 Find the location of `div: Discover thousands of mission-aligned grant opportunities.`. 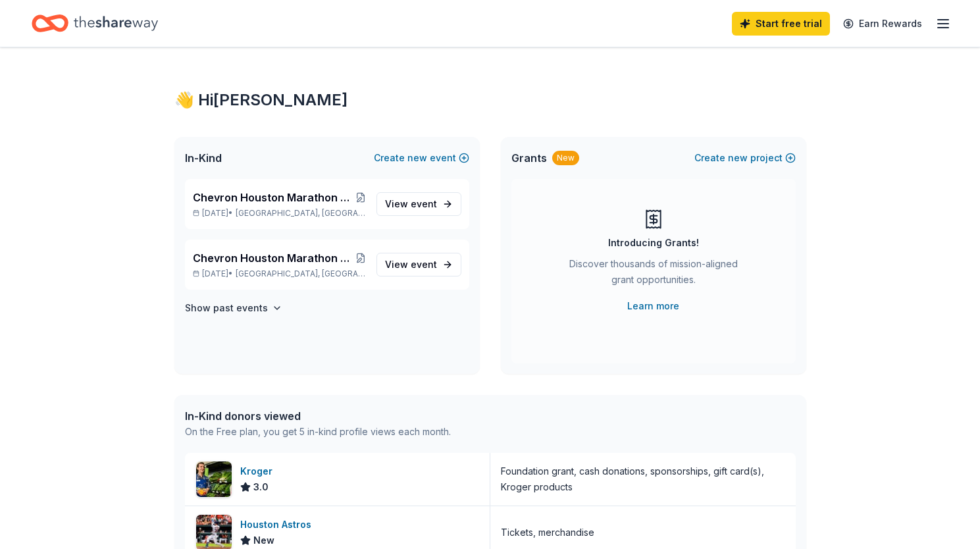

div: Discover thousands of mission-aligned grant opportunities. is located at coordinates (654, 274).